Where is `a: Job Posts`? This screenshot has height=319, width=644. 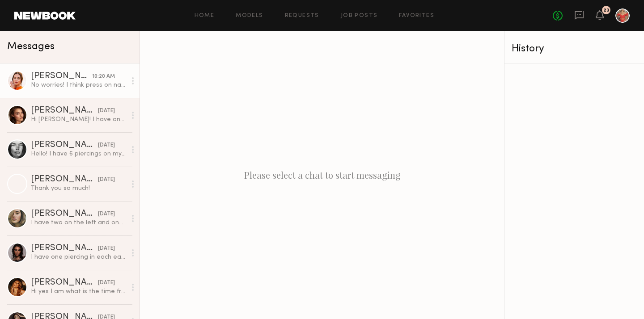
a: Job Posts is located at coordinates (359, 16).